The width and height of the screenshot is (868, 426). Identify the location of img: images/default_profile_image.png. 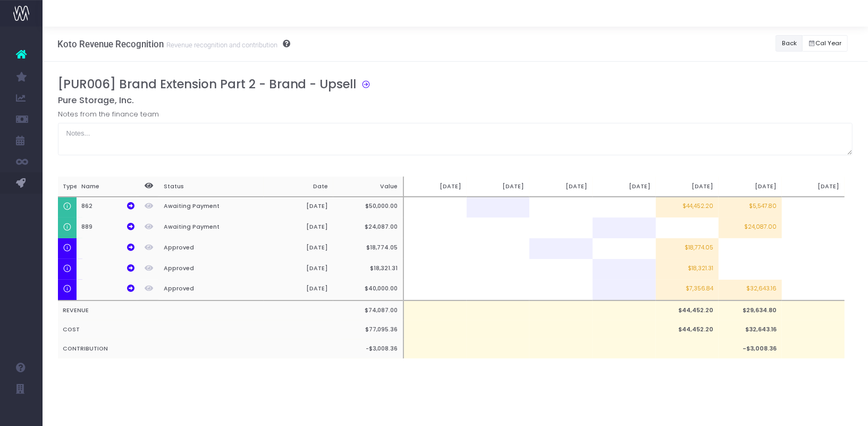
(21, 413).